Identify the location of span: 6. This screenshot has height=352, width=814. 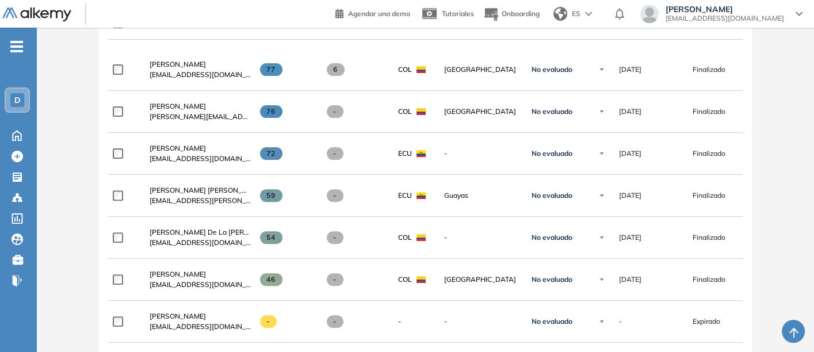
(335, 70).